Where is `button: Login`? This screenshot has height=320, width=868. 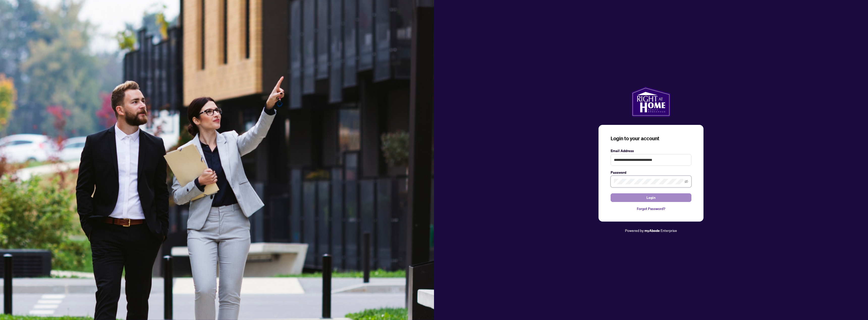 button: Login is located at coordinates (651, 198).